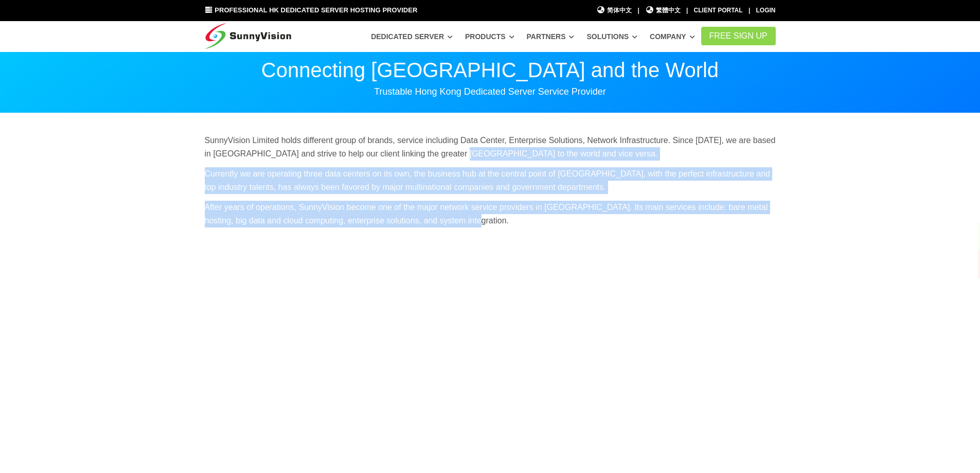 This screenshot has height=473, width=980. I want to click on a: FREE Sign Up, so click(738, 36).